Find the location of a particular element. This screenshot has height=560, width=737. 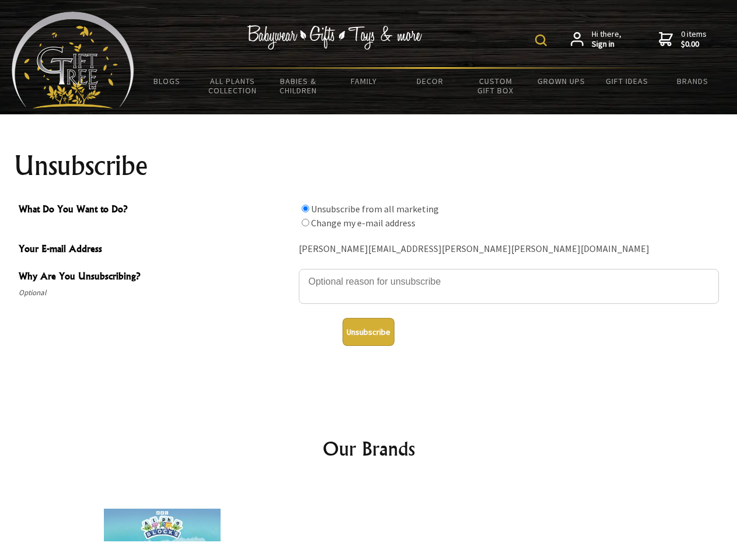

a: 0 items$0.00 is located at coordinates (683, 39).